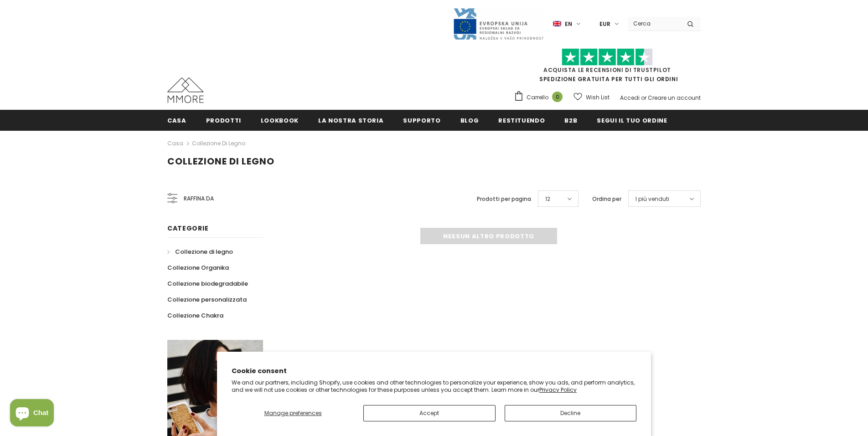  I want to click on p: We and our partners, including Shopify, use cookies and other technologies to personalize your ex..., so click(434, 386).